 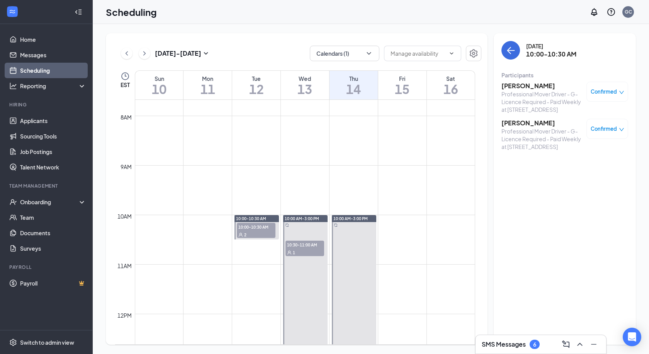 What do you see at coordinates (354, 89) in the screenshot?
I see `h1: 14` at bounding box center [354, 89].